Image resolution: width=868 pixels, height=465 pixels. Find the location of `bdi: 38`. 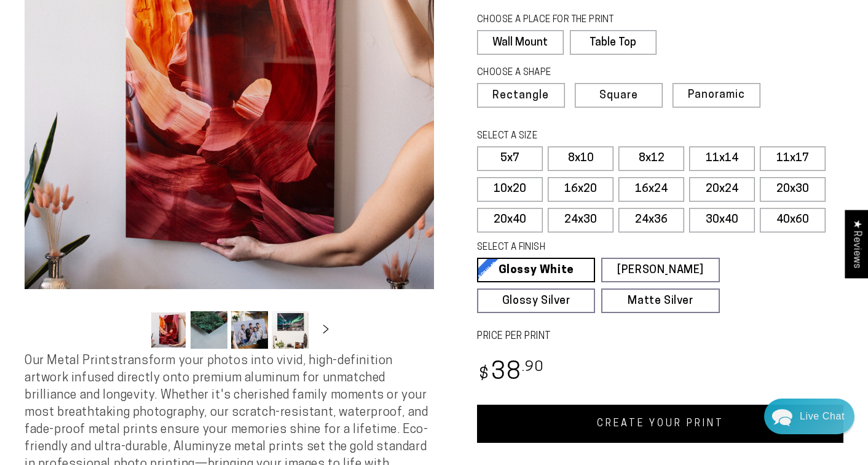

bdi: 38 is located at coordinates (510, 373).